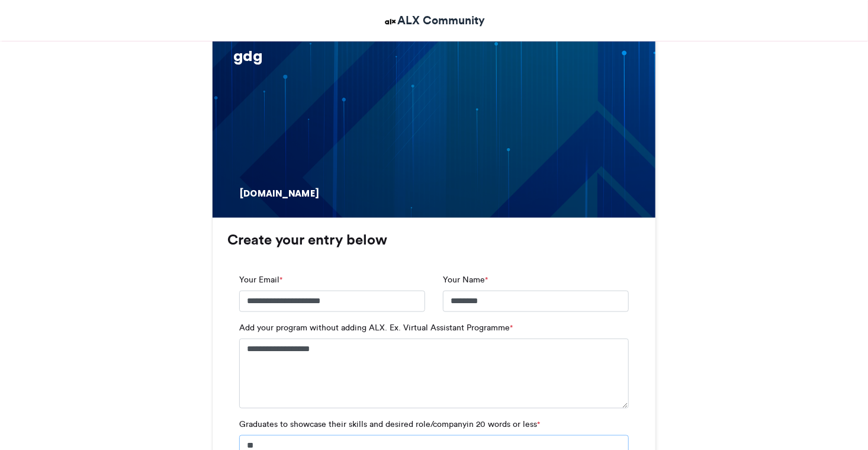 The image size is (868, 450). Describe the element at coordinates (434, 20) in the screenshot. I see `a: ALX Community` at that location.